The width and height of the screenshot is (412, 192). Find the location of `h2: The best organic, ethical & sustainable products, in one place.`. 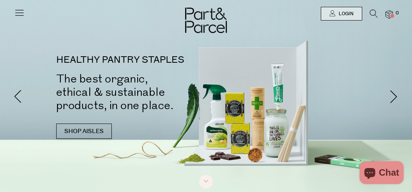

h2: The best organic, ethical & sustainable products, in one place. is located at coordinates (140, 92).